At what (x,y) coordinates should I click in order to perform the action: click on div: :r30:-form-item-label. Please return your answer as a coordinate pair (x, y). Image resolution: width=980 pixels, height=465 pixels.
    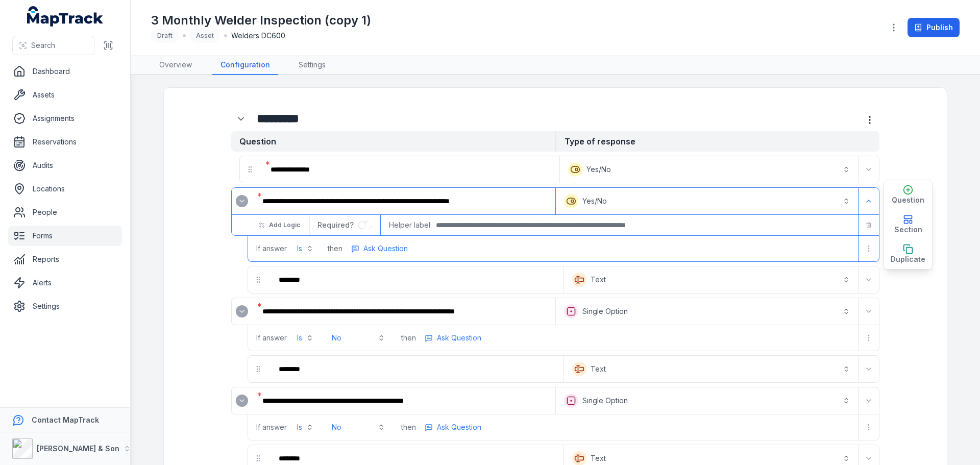
    Looking at the image, I should click on (416, 369).